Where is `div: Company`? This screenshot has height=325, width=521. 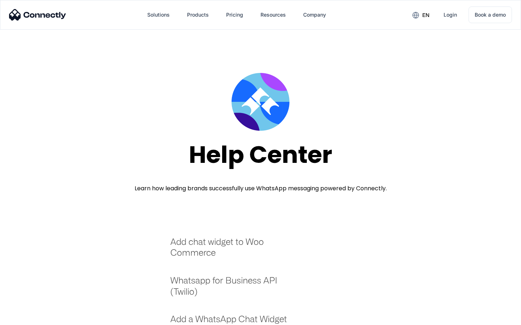
div: Company is located at coordinates (314, 15).